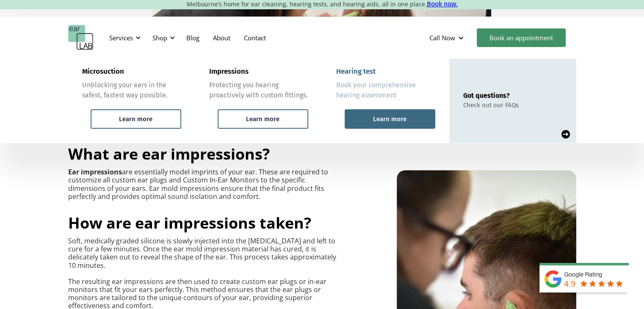  I want to click on a: Got questions?Check out our FAQs, so click(513, 101).